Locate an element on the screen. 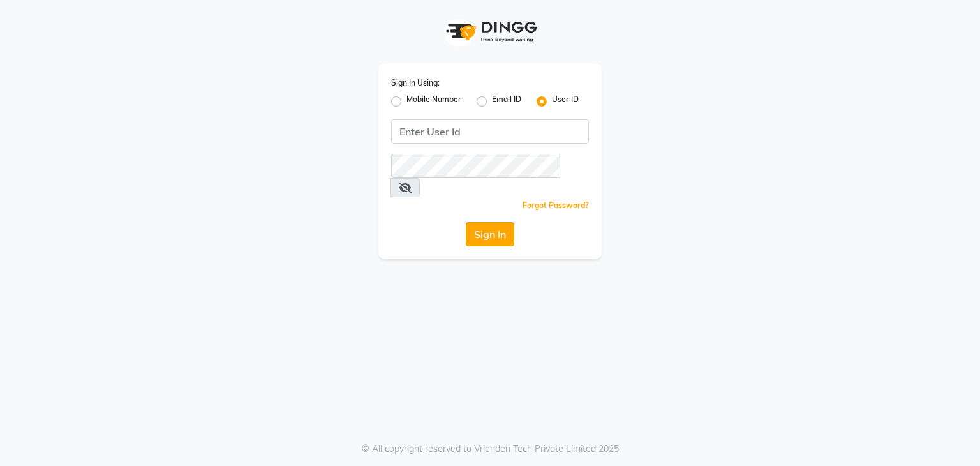  label: Mobile Number is located at coordinates (434, 101).